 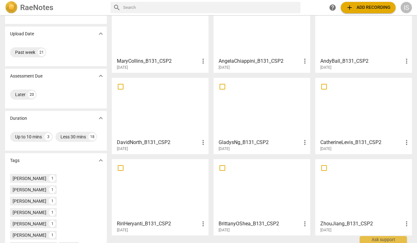 What do you see at coordinates (26, 76) in the screenshot?
I see `p: Assessment Due` at bounding box center [26, 76].